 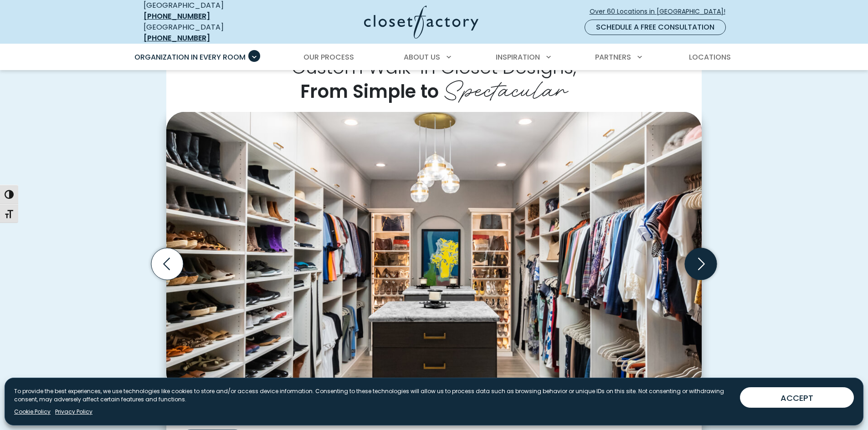 I want to click on span: Locations, so click(x=710, y=57).